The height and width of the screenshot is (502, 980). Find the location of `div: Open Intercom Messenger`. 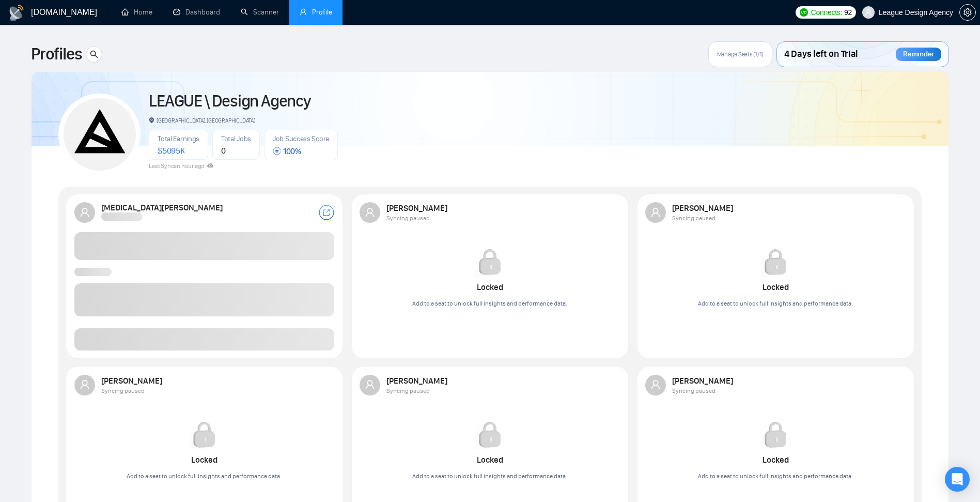

div: Open Intercom Messenger is located at coordinates (958, 479).